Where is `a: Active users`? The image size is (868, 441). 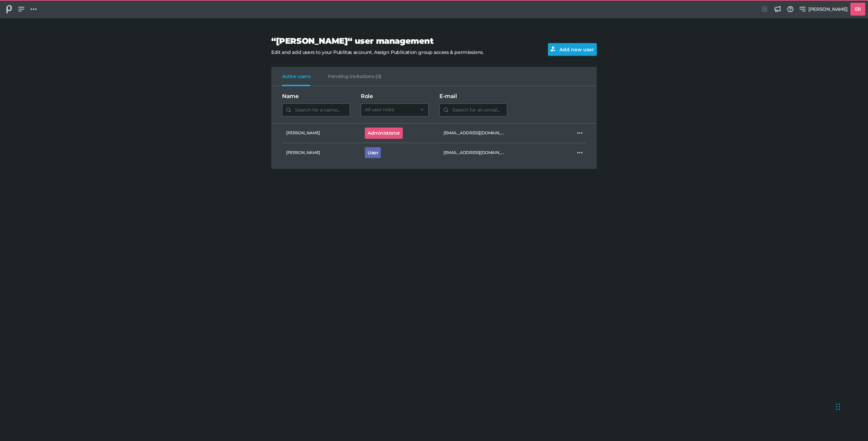 a: Active users is located at coordinates (296, 80).